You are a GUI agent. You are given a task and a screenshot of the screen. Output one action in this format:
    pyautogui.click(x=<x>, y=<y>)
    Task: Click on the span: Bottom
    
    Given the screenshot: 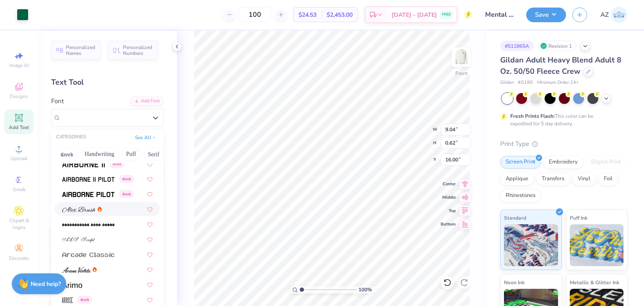 What is the action you would take?
    pyautogui.click(x=448, y=225)
    